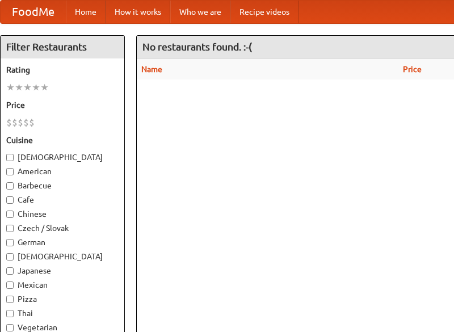 This screenshot has height=332, width=454. I want to click on input: Czech / Slovak, so click(10, 228).